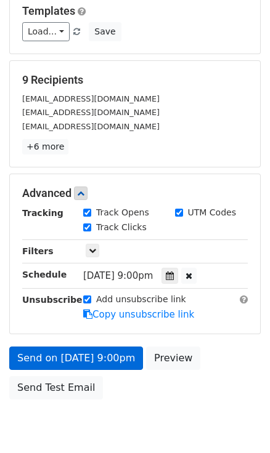 This screenshot has height=453, width=270. What do you see at coordinates (239, 424) in the screenshot?
I see `div: 聊天小组件` at bounding box center [239, 424].